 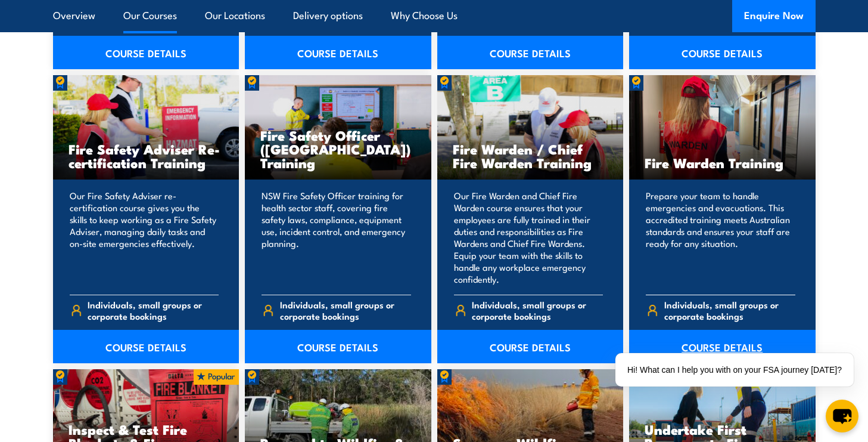 What do you see at coordinates (336, 237) in the screenshot?
I see `p: NSW Fire Safety Officer training for health sector staff, covering fire safety laws, compliance, ...` at bounding box center [336, 237].